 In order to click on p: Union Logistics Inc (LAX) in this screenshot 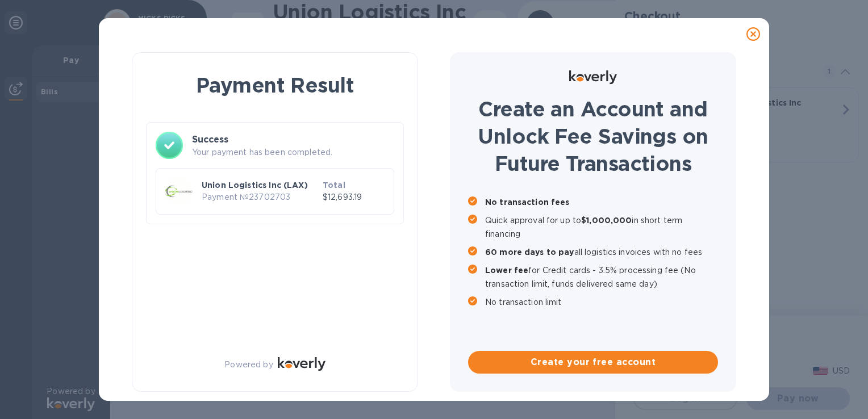, I will do `click(259, 185)`.